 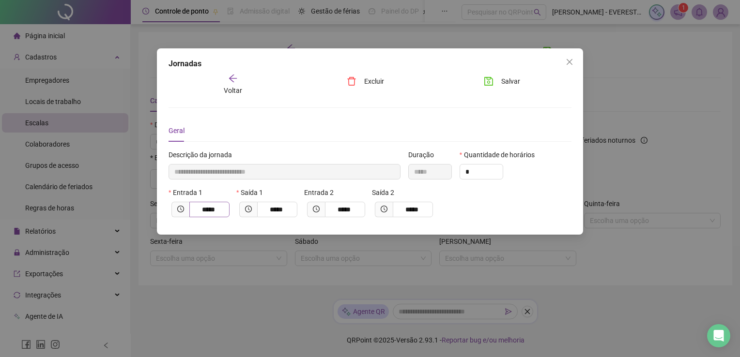 What do you see at coordinates (488, 81) in the screenshot?
I see `span: save` at bounding box center [488, 81].